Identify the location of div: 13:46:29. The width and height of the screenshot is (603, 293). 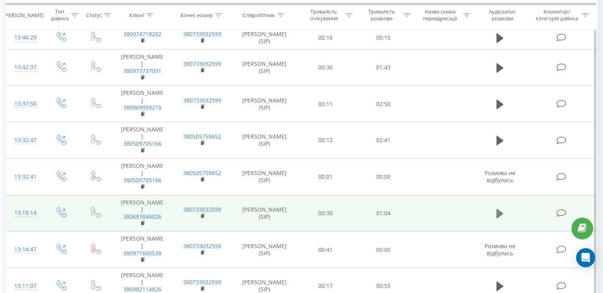
(25, 37).